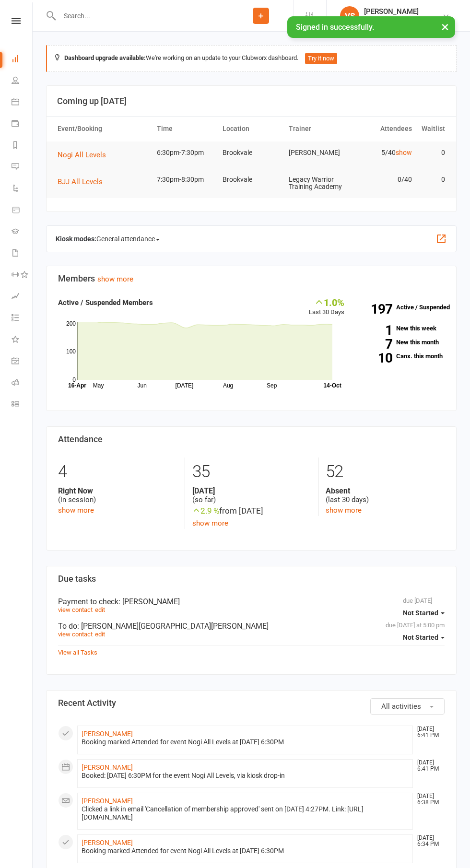 Image resolution: width=470 pixels, height=868 pixels. Describe the element at coordinates (80, 182) in the screenshot. I see `span: BJJ All Levels` at that location.